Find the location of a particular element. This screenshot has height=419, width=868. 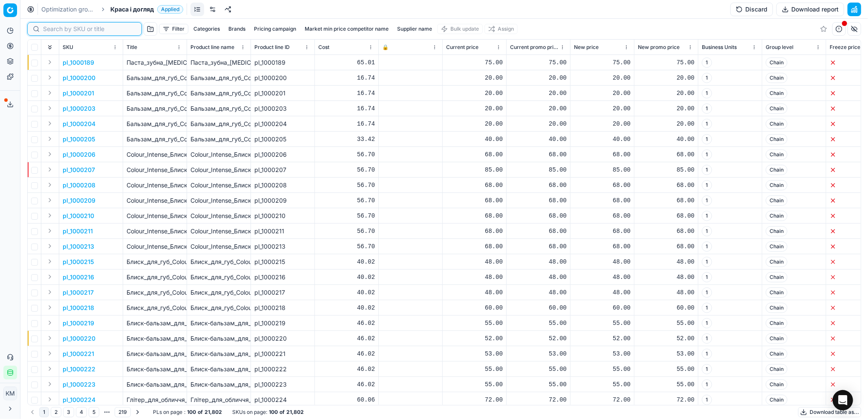

button: pl_1000222 is located at coordinates (79, 370).